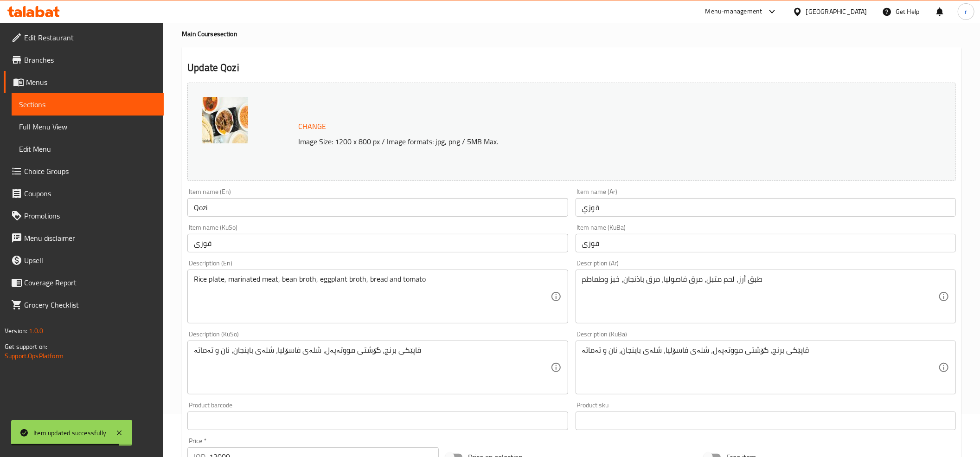  Describe the element at coordinates (766, 243) in the screenshot. I see `input: Enter name KuBa` at that location.